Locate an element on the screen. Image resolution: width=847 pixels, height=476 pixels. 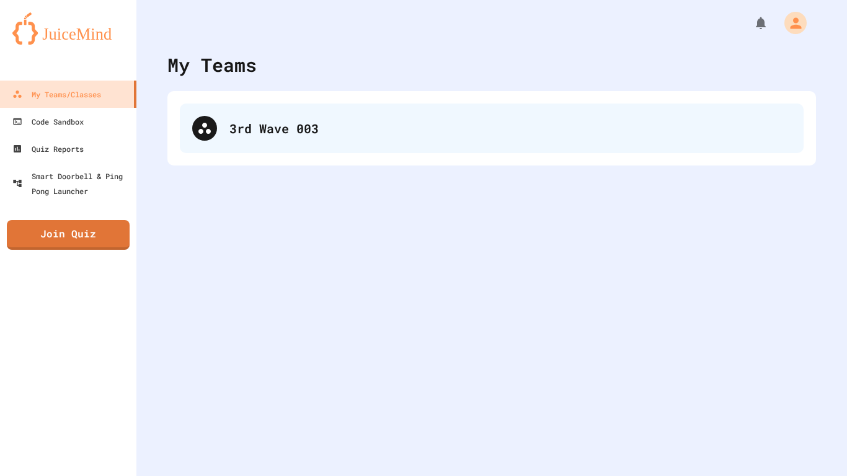
div: My Teams is located at coordinates (212, 64).